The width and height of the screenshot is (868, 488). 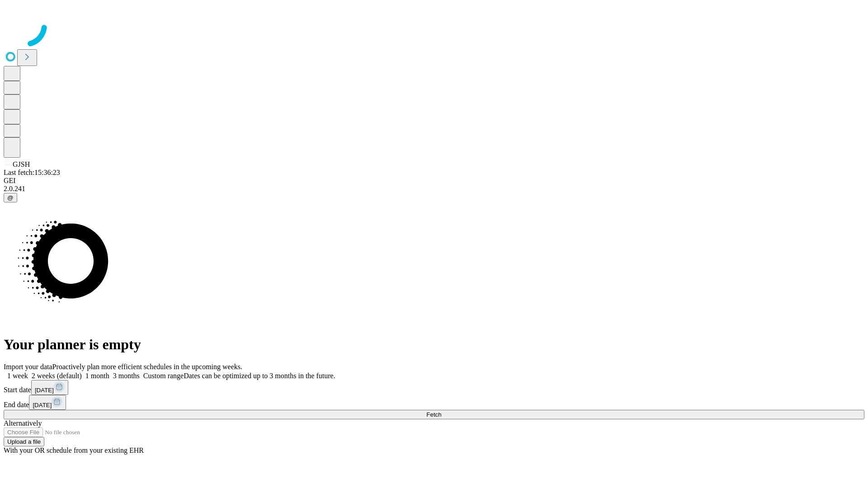 What do you see at coordinates (434, 344) in the screenshot?
I see `h1: Your planner is empty` at bounding box center [434, 344].